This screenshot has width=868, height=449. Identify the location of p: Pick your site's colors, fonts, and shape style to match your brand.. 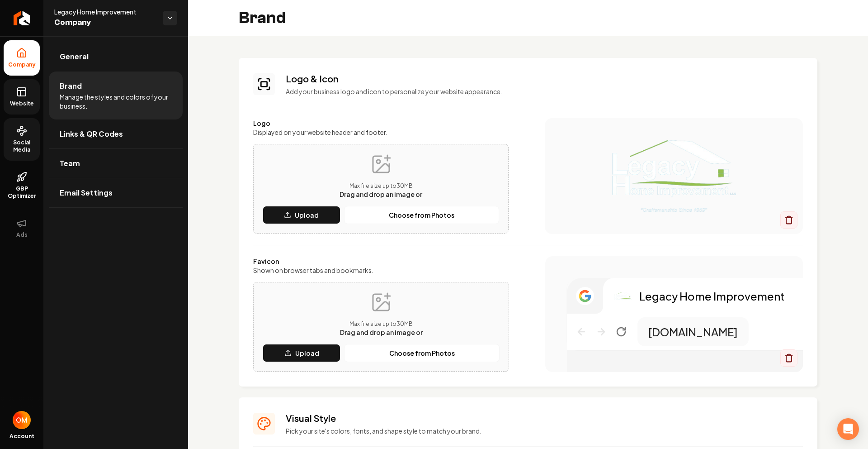
(544, 431).